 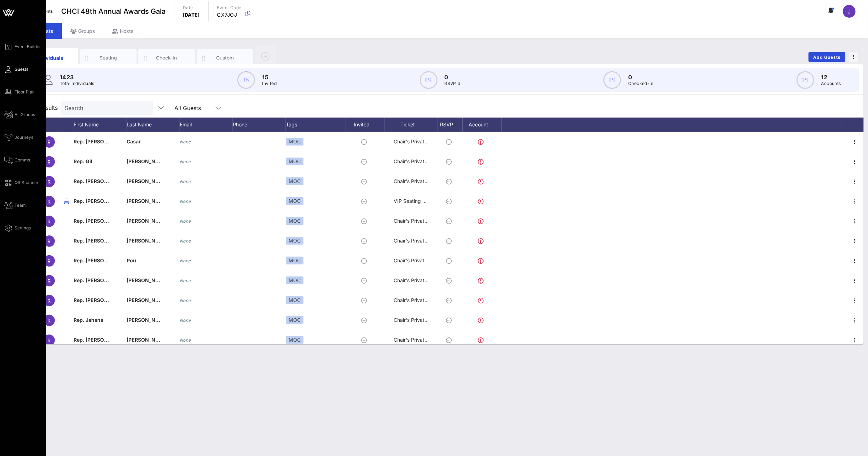 I want to click on span: Event Builder, so click(x=28, y=47).